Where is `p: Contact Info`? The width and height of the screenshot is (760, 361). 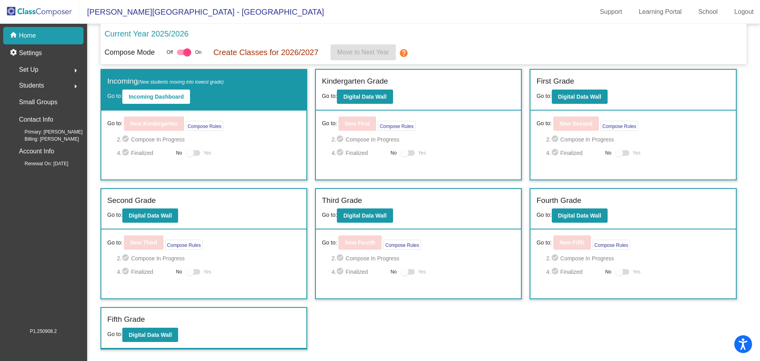 p: Contact Info is located at coordinates (36, 120).